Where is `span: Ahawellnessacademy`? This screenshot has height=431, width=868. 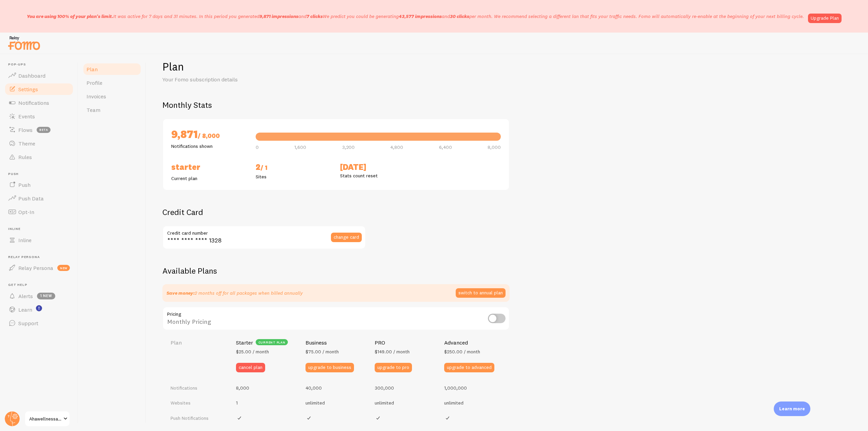
span: Ahawellnessacademy is located at coordinates (45, 419).